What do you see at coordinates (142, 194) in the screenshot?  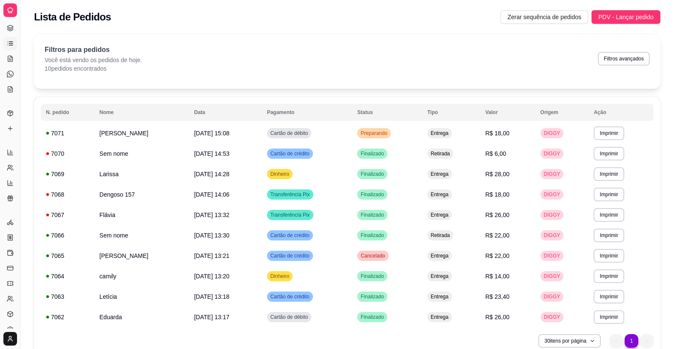 I see `td: Dengoso 157` at bounding box center [142, 194].